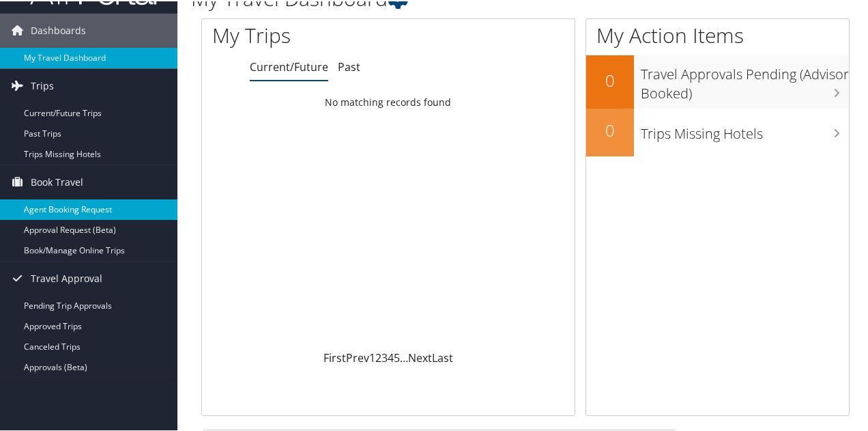 This screenshot has width=868, height=431. I want to click on h1: My Trips, so click(311, 34).